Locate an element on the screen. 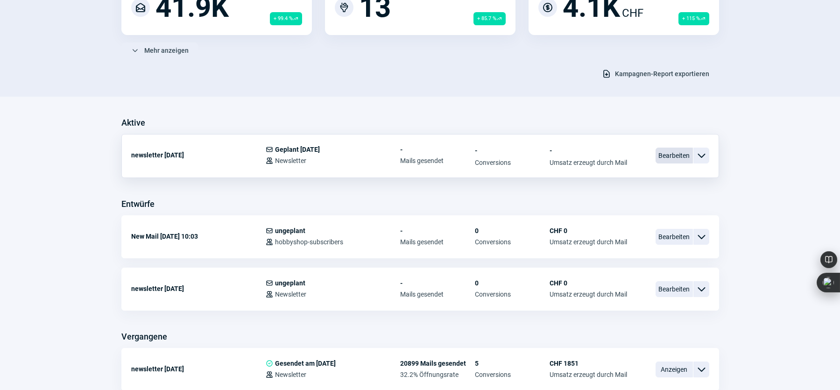 This screenshot has width=840, height=390. span: hobbyshop-subscribers is located at coordinates (309, 242).